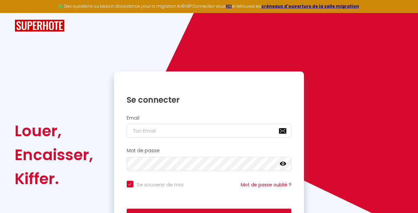  I want to click on a: créneaux d'ouverture de la salle migration, so click(310, 6).